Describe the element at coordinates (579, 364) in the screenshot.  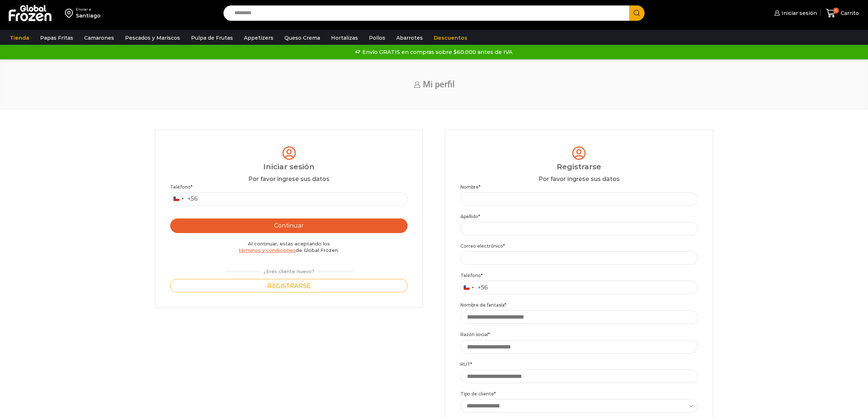
I see `label: RUT` at that location.